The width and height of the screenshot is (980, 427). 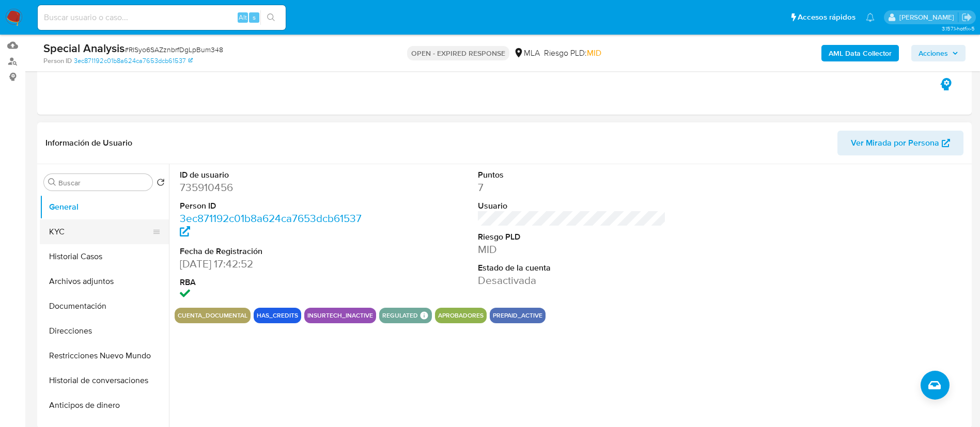 I want to click on span: Accesos rápidos, so click(x=826, y=17).